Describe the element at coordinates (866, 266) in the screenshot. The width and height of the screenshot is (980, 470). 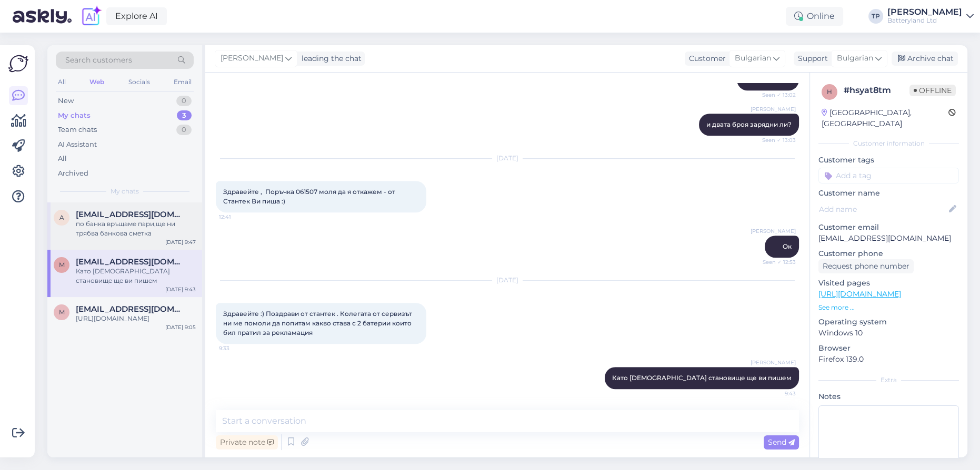
I see `div: Request phone number` at that location.